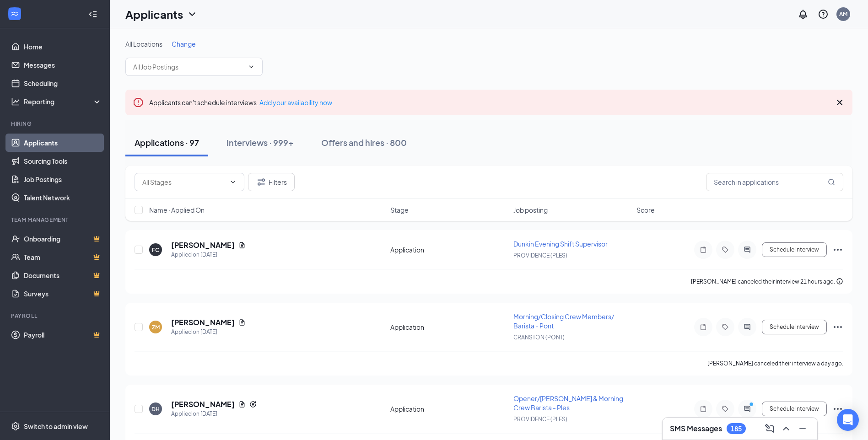 The height and width of the screenshot is (440, 868). I want to click on a: Messages, so click(63, 65).